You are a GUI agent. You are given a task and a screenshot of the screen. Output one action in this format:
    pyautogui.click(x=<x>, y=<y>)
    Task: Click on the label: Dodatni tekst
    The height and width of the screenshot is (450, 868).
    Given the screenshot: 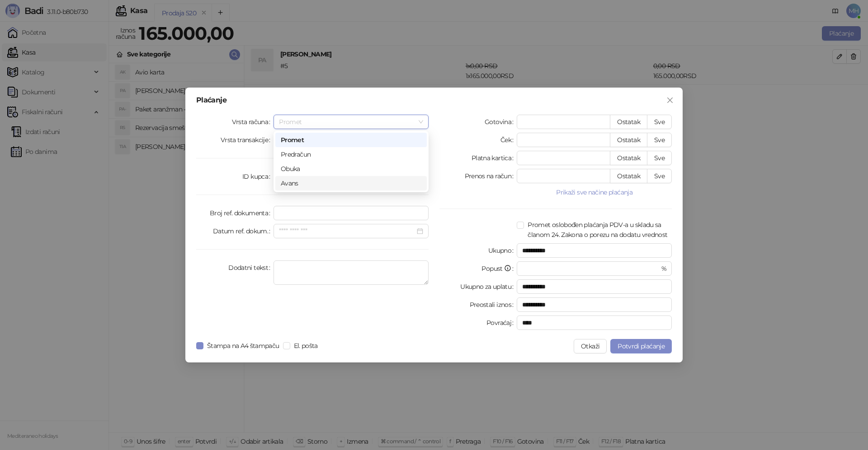 What is the action you would take?
    pyautogui.click(x=251, y=268)
    